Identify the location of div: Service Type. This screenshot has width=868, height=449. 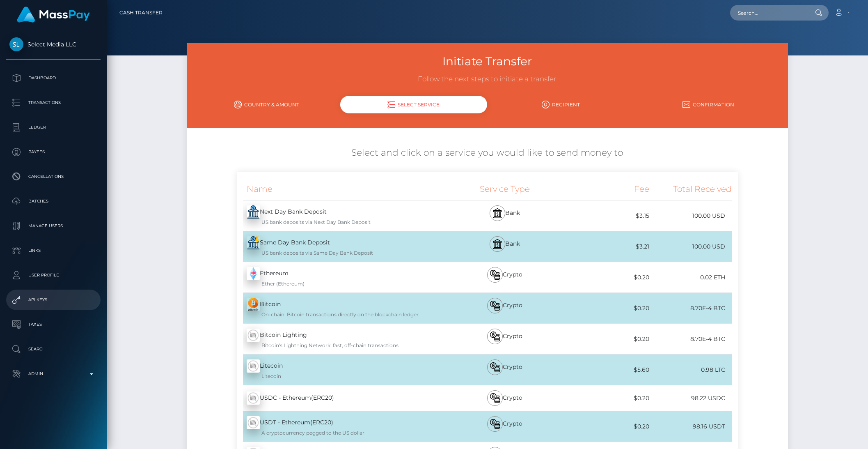
(505, 189).